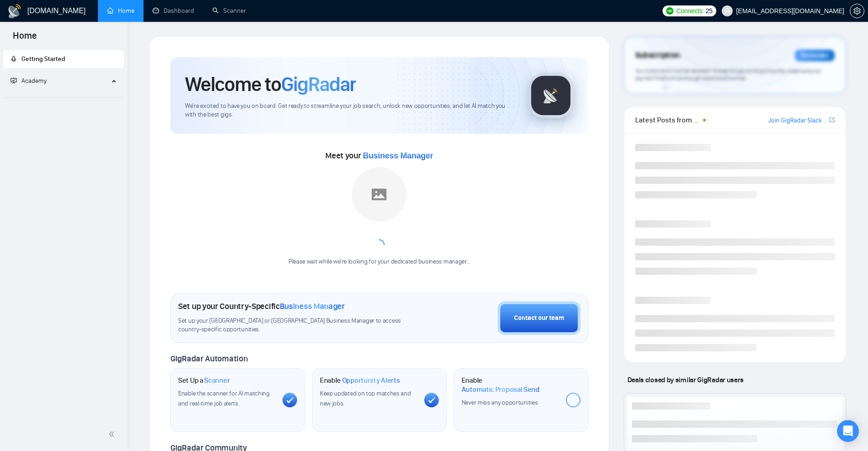 The width and height of the screenshot is (868, 451). Describe the element at coordinates (709, 11) in the screenshot. I see `span: 25` at that location.